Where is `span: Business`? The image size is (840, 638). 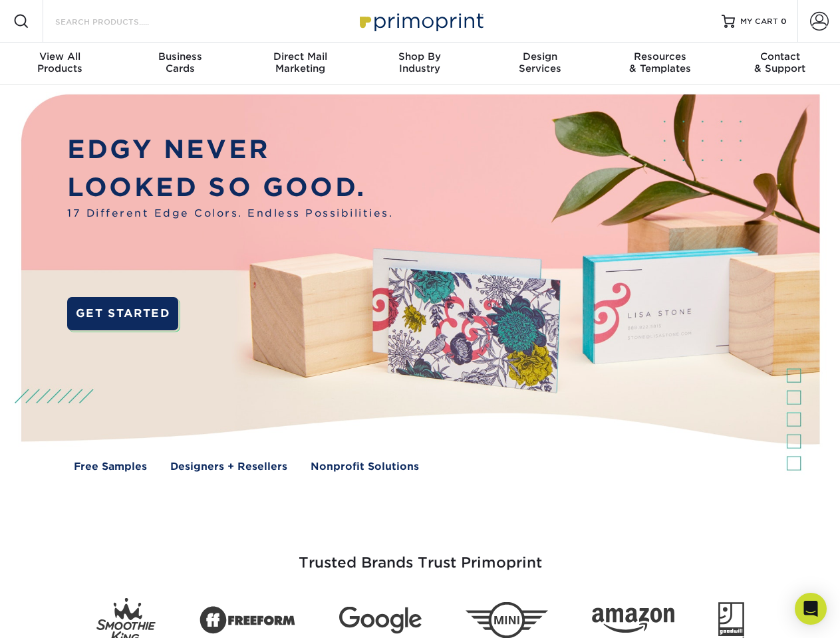
span: Business is located at coordinates (180, 56).